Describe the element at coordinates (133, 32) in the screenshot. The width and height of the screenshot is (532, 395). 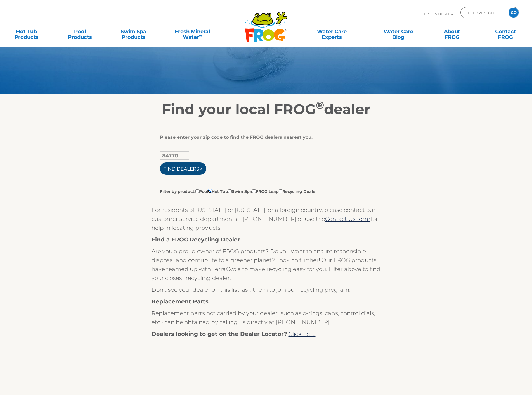
I see `a: Swim SpaProducts` at that location.